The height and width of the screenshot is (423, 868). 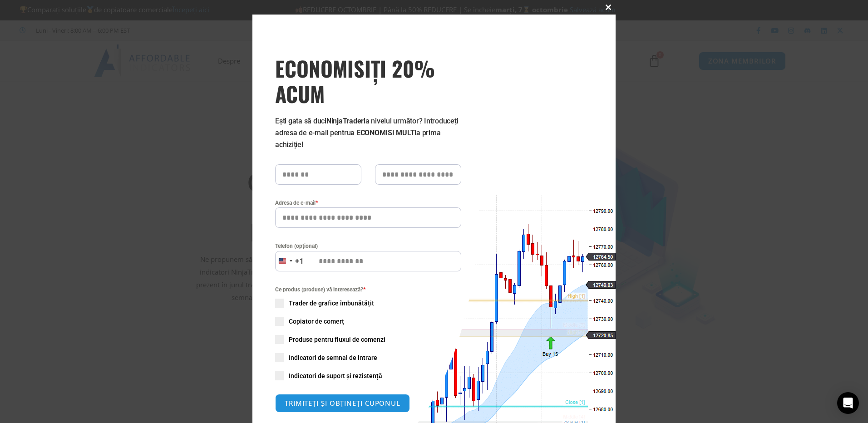 I want to click on label: Telefon (opțional), so click(x=369, y=246).